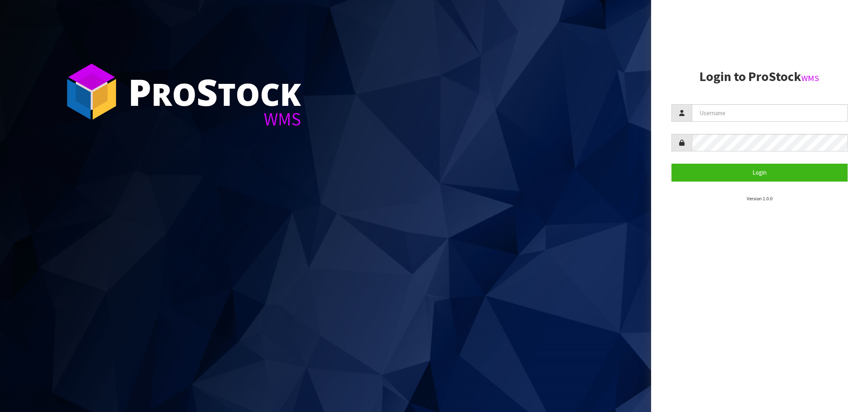  I want to click on div: WMS, so click(215, 119).